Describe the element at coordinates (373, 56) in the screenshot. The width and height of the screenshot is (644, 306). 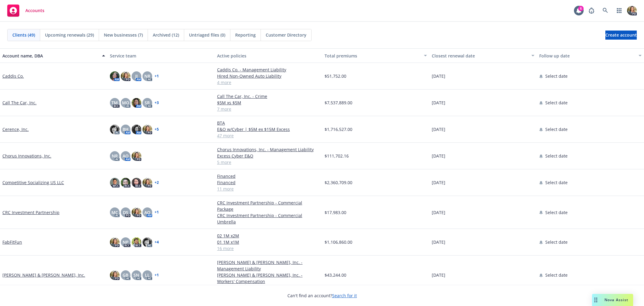
I see `div: Total premiums` at that location.